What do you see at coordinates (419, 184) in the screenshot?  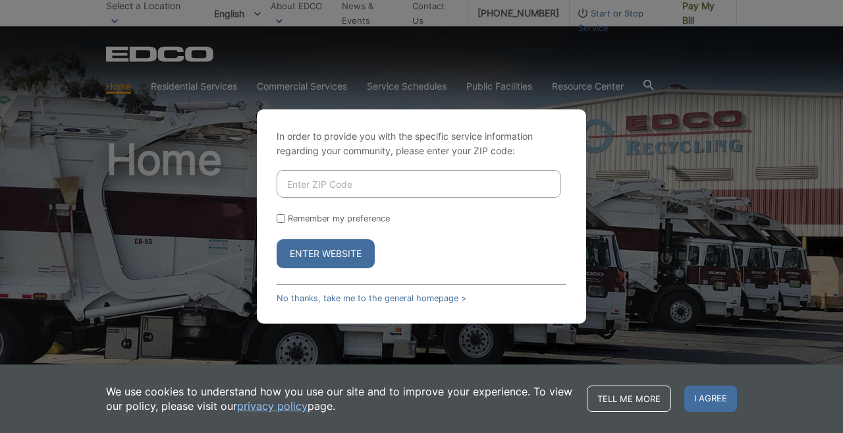 I see `input: Enter ZIP Code` at bounding box center [419, 184].